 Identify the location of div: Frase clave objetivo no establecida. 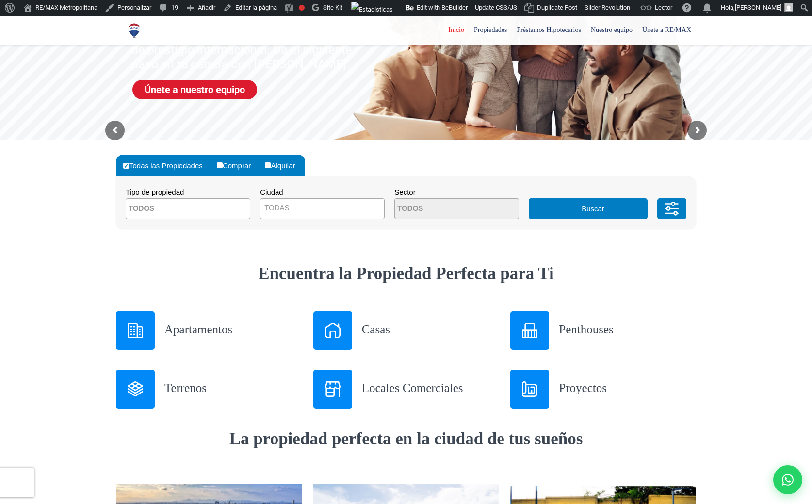
(302, 8).